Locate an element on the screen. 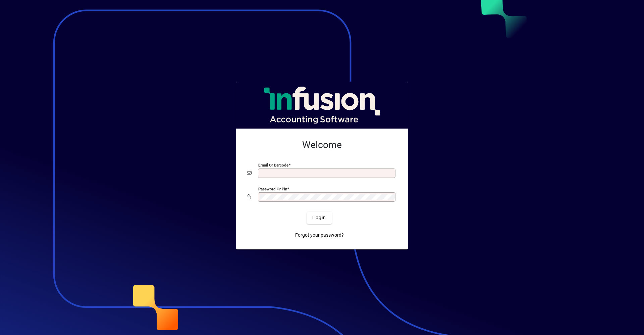 This screenshot has height=335, width=644. mat-label: Email or Barcode is located at coordinates (273, 164).